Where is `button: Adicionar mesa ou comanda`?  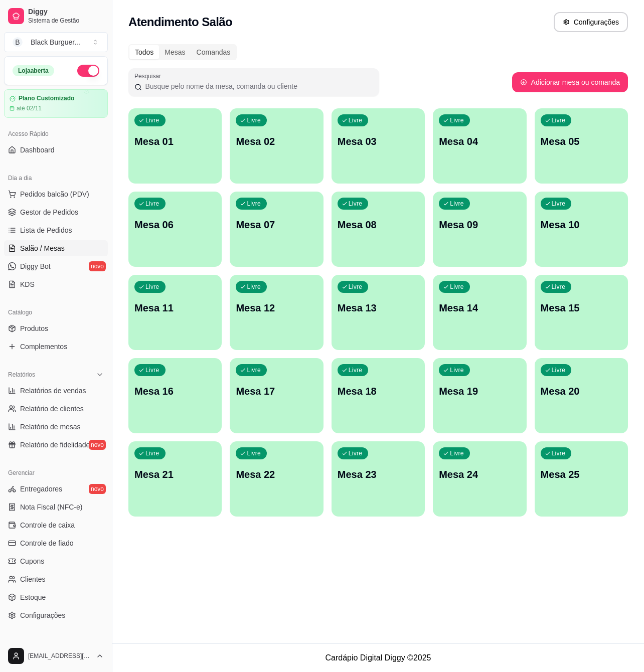
button: Adicionar mesa ou comanda is located at coordinates (570, 82).